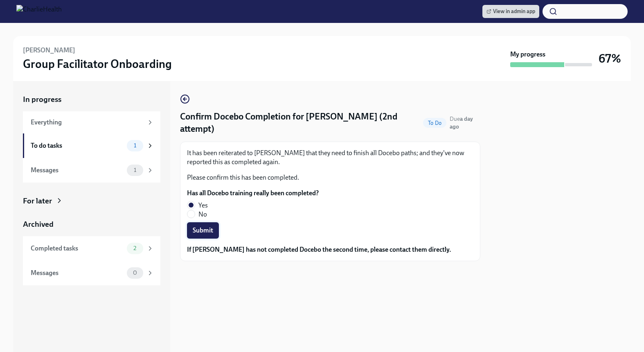  What do you see at coordinates (511, 11) in the screenshot?
I see `a: View in admin app` at bounding box center [511, 11].